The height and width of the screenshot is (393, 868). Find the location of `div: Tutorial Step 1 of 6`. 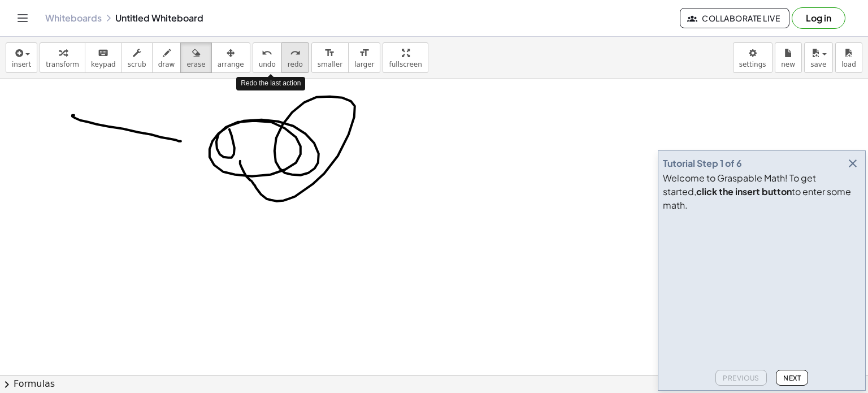

div: Tutorial Step 1 of 6 is located at coordinates (703, 163).